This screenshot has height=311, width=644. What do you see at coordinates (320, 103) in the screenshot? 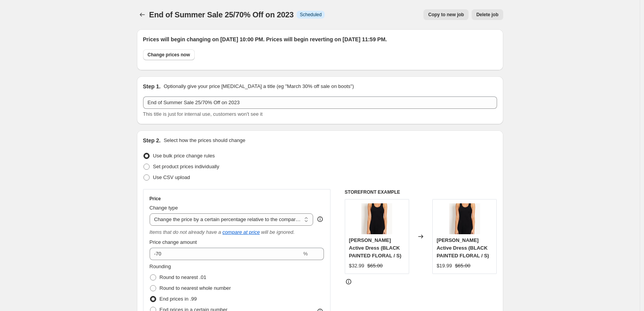
I see `input: 30% off holiday sale` at bounding box center [320, 103].